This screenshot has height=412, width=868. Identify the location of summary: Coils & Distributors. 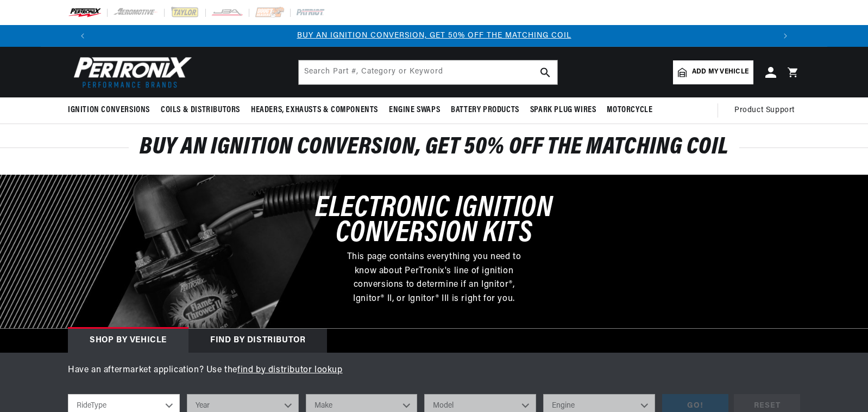
(201, 110).